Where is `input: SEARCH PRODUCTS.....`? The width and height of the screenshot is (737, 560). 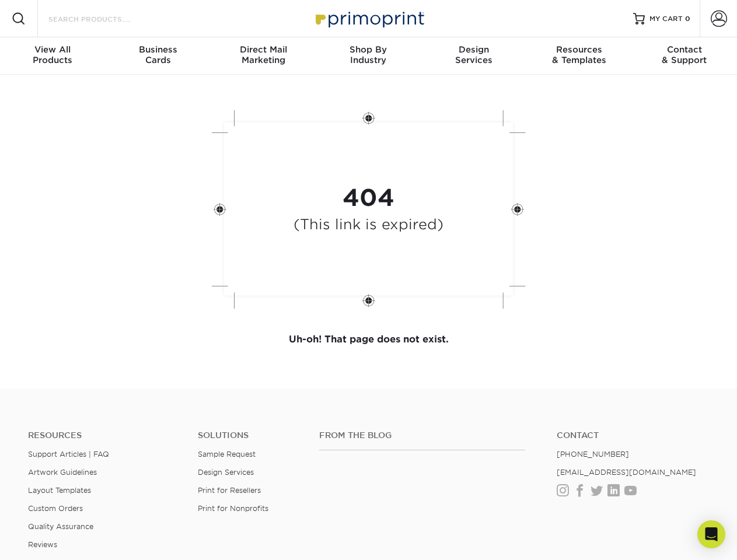 input: SEARCH PRODUCTS..... is located at coordinates (104, 18).